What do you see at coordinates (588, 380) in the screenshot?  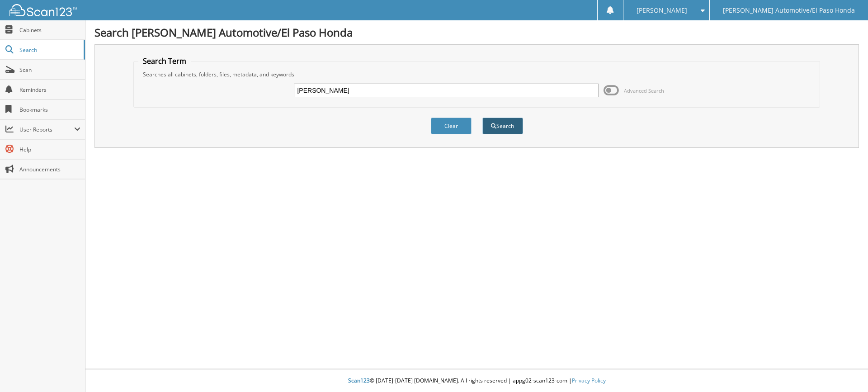 I see `a: Privacy Policy` at bounding box center [588, 380].